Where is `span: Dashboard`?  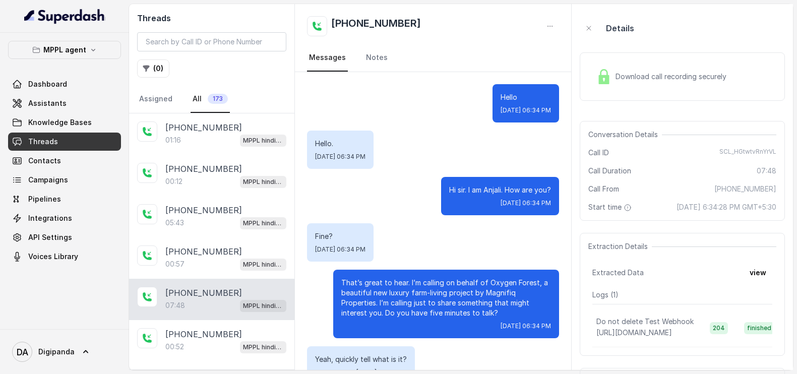 span: Dashboard is located at coordinates (47, 84).